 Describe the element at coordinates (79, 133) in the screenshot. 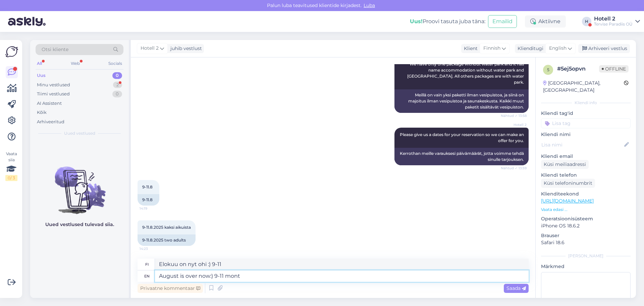

I see `span: Uued vestlused` at that location.